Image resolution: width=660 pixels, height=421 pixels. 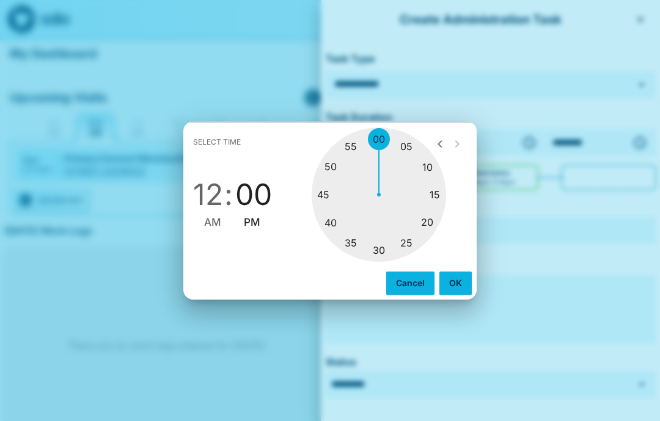 What do you see at coordinates (253, 195) in the screenshot?
I see `button: 00` at bounding box center [253, 195].